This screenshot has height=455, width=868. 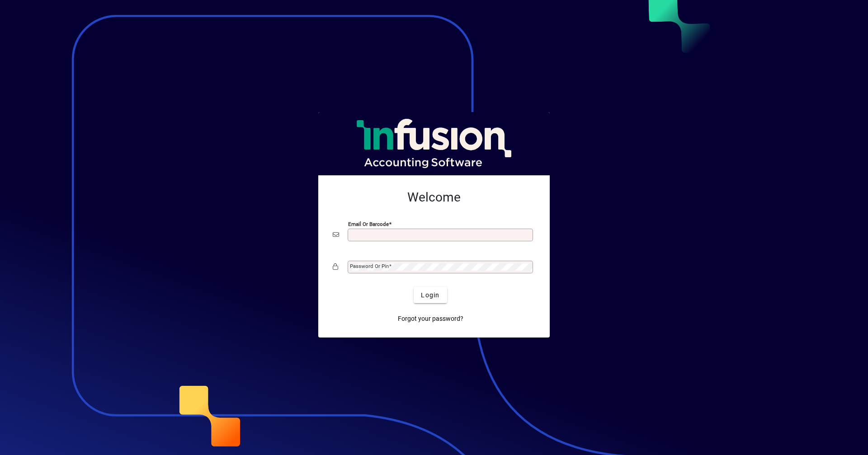 I want to click on h2: Welcome, so click(x=434, y=198).